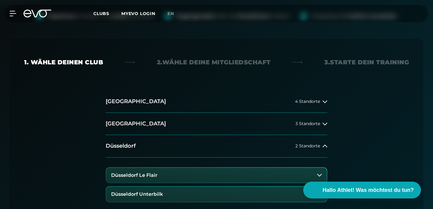 This screenshot has height=209, width=433. I want to click on span: Hallo Athlet! Was möchtest du tun?, so click(368, 190).